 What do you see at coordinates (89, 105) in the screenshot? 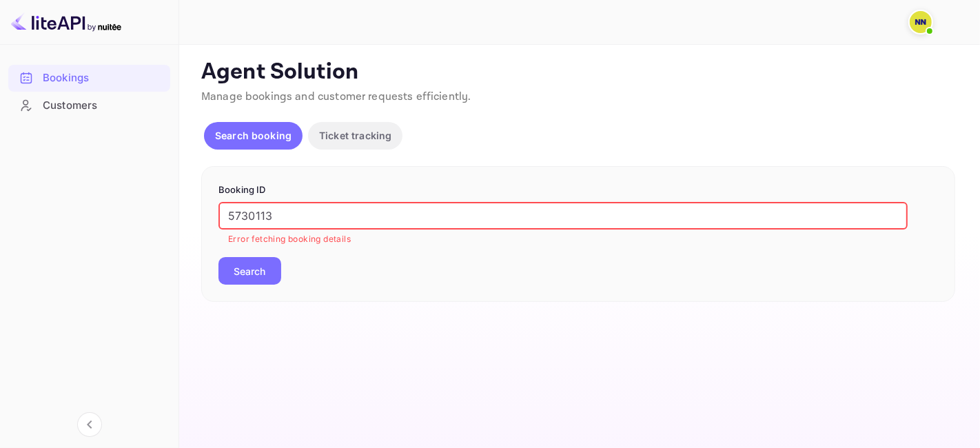
I see `a: Customers` at bounding box center [89, 105].